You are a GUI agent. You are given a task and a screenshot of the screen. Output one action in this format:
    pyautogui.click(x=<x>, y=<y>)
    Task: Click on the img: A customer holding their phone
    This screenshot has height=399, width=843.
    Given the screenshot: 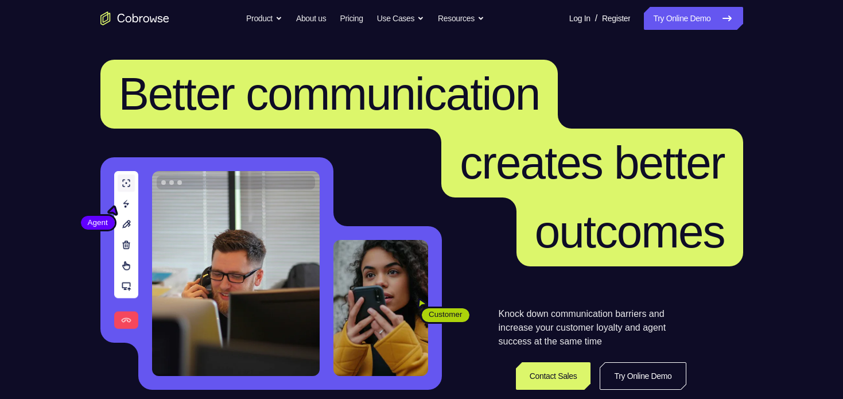 What is the action you would take?
    pyautogui.click(x=380, y=308)
    